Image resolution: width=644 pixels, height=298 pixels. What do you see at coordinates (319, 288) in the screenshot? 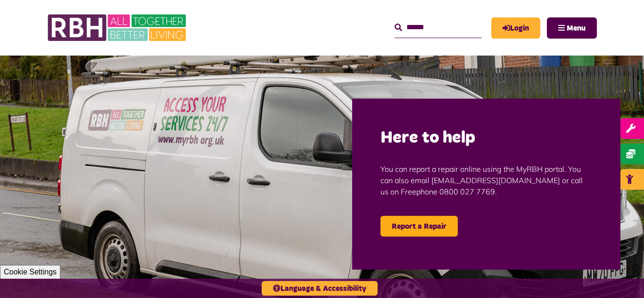
I see `button: Language & Accessibility` at bounding box center [319, 288].